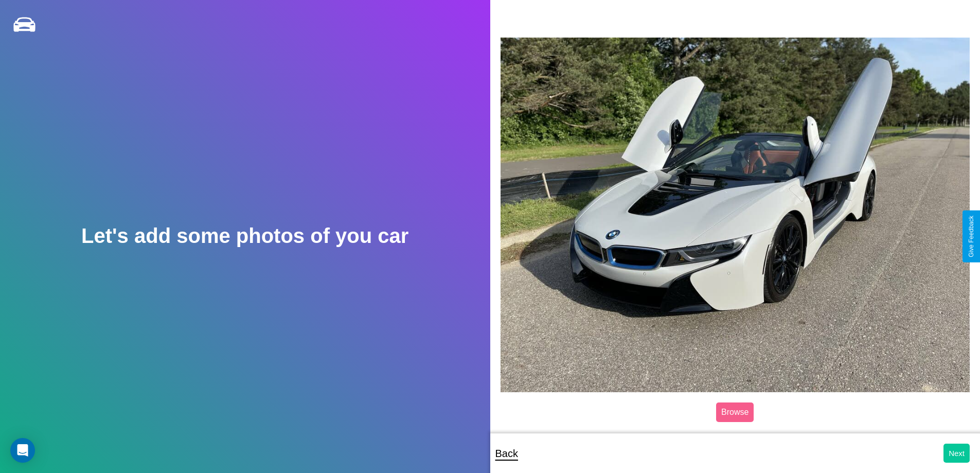  Describe the element at coordinates (971, 236) in the screenshot. I see `div: Give Feedback` at that location.